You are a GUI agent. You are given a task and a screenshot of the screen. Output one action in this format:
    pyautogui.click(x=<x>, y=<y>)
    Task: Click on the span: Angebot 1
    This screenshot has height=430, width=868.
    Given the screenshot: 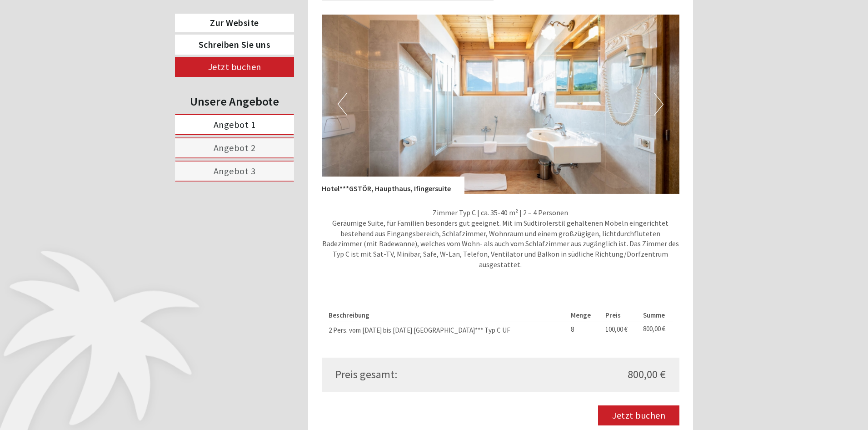 What is the action you would take?
    pyautogui.click(x=235, y=124)
    